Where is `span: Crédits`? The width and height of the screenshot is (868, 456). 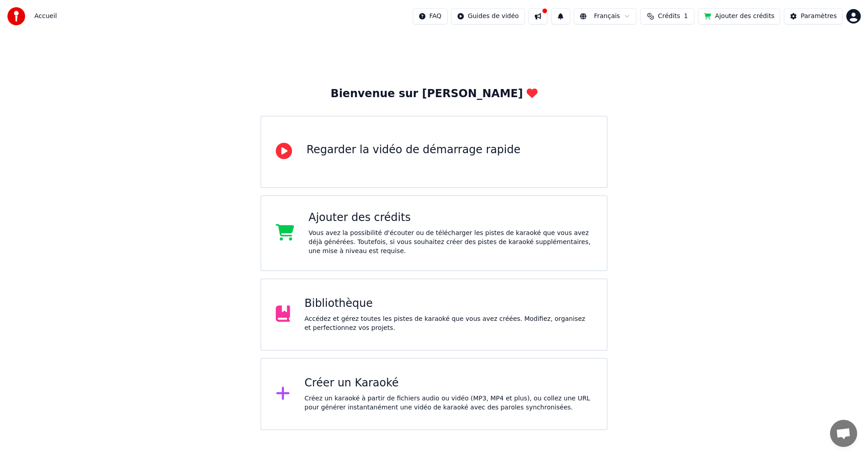
span: Crédits is located at coordinates (669, 17).